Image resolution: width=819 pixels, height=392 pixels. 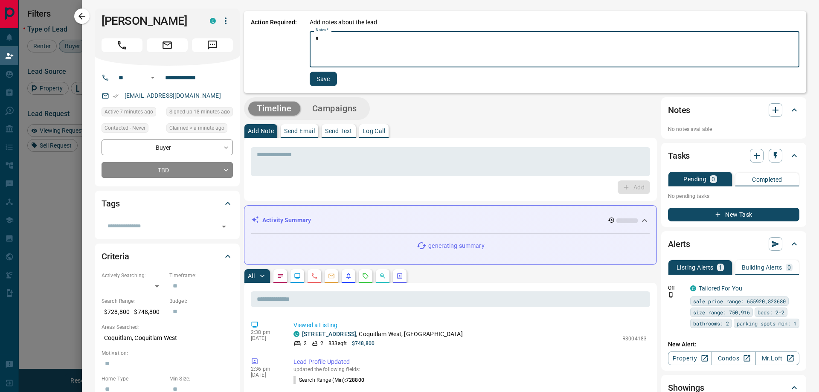 I want to click on p: Send Text, so click(x=339, y=131).